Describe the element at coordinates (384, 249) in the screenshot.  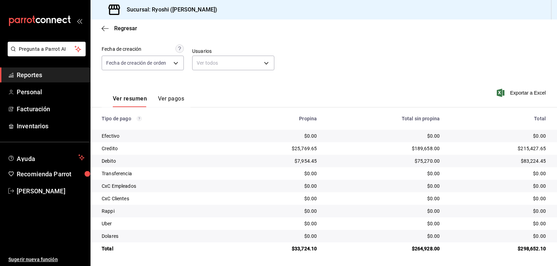
I see `div: $264,928.00` at that location.